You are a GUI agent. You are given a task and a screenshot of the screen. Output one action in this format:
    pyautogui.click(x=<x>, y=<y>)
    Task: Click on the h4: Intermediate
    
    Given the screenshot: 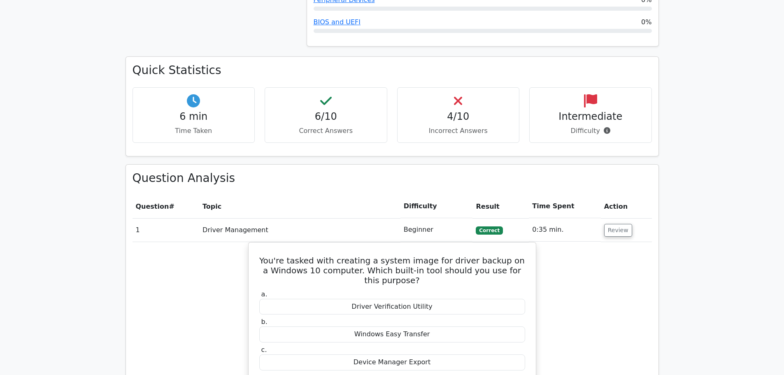 What is the action you would take?
    pyautogui.click(x=591, y=117)
    